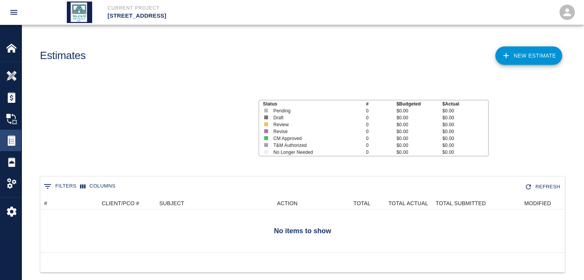 The width and height of the screenshot is (584, 280). Describe the element at coordinates (543, 187) in the screenshot. I see `button: Refresh` at that location.